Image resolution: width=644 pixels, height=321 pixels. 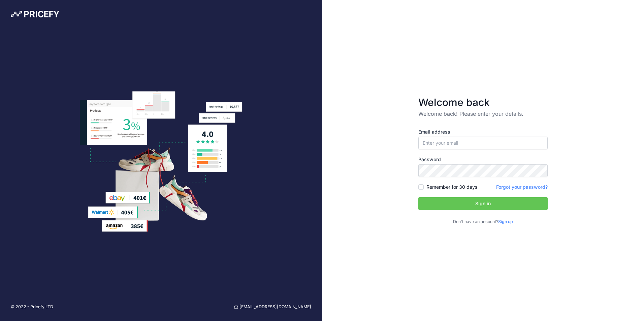 I want to click on label: Remember for 30 days, so click(x=452, y=187).